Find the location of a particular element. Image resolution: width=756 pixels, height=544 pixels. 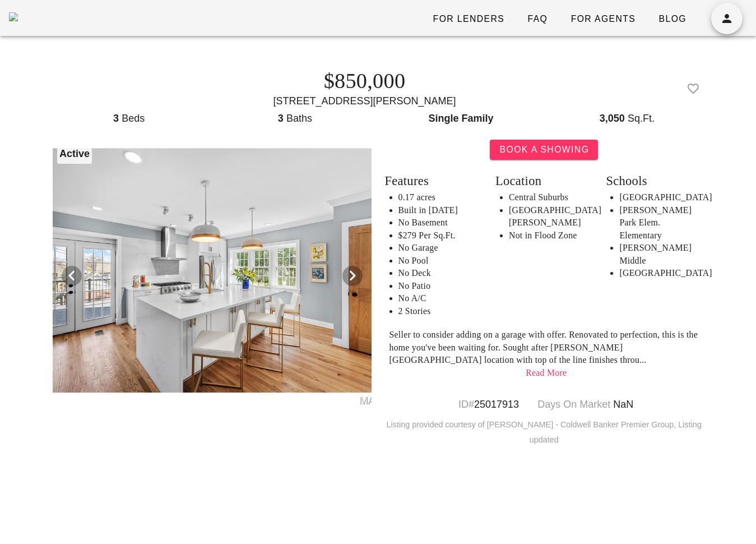

a: FAQ is located at coordinates (537, 19).